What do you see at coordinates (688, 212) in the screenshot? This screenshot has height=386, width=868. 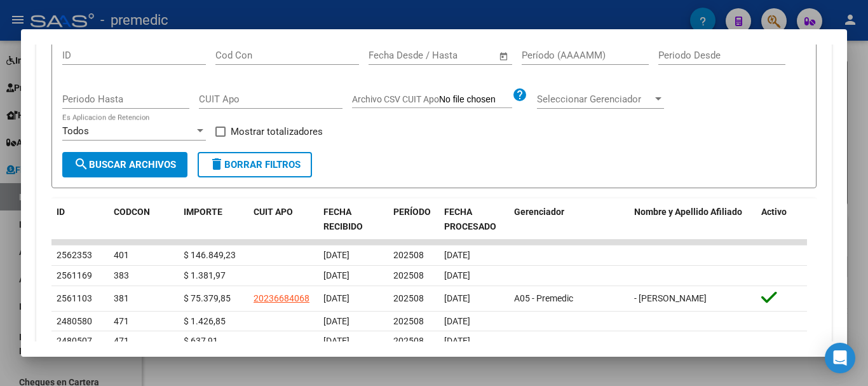 I see `span: Nombre y Apellido Afiliado` at bounding box center [688, 212].